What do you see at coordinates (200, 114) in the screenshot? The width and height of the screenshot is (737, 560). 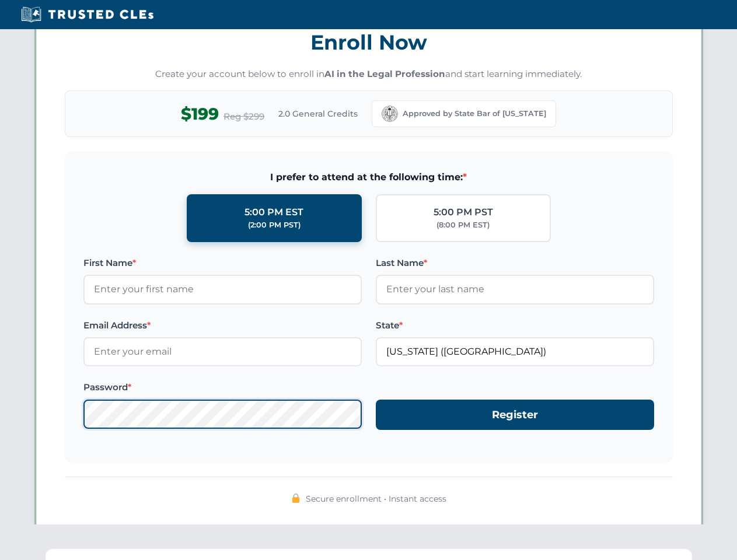 I see `span: $199` at bounding box center [200, 114].